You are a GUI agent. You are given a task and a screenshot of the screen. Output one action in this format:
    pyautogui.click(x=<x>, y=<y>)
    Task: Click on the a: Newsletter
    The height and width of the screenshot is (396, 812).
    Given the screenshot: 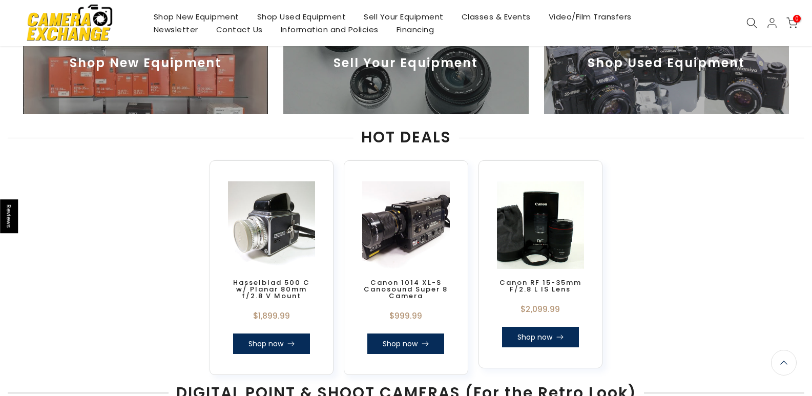 What is the action you would take?
    pyautogui.click(x=176, y=29)
    